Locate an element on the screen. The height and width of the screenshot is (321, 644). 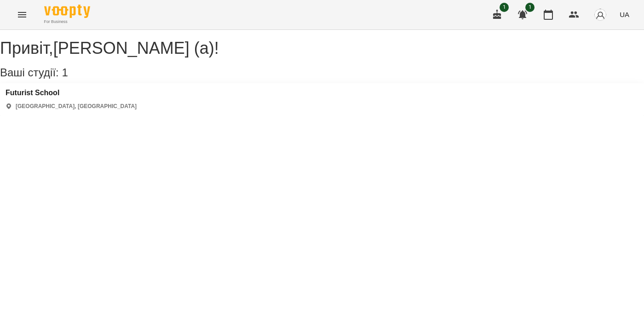
button: UA is located at coordinates (624, 14).